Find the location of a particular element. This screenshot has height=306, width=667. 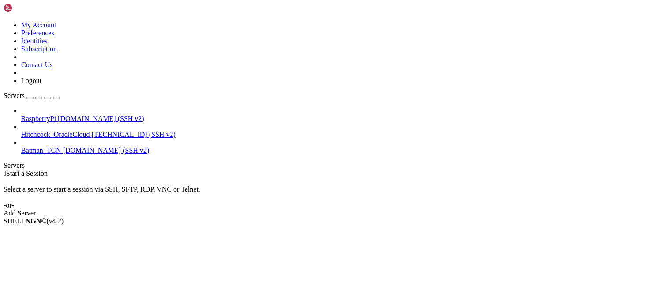

img: Shellngn is located at coordinates (29, 8).